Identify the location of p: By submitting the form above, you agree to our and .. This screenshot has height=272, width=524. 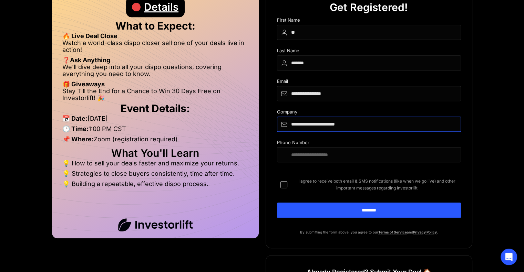
(369, 232).